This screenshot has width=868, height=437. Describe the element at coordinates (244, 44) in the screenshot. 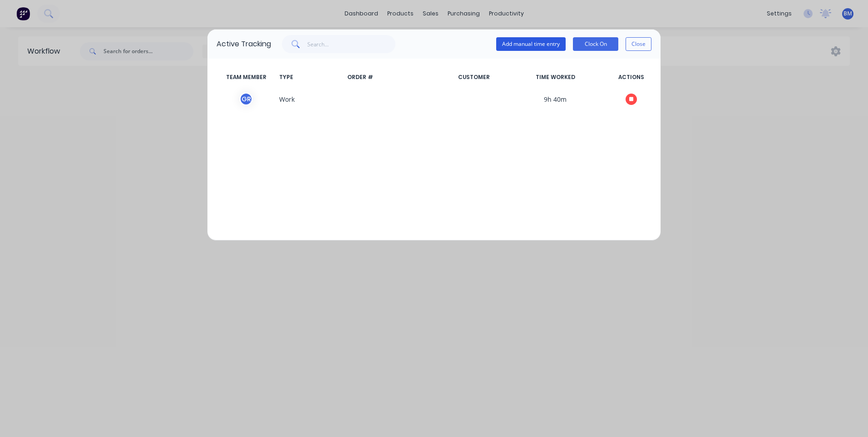

I see `div: Active Tracking` at that location.